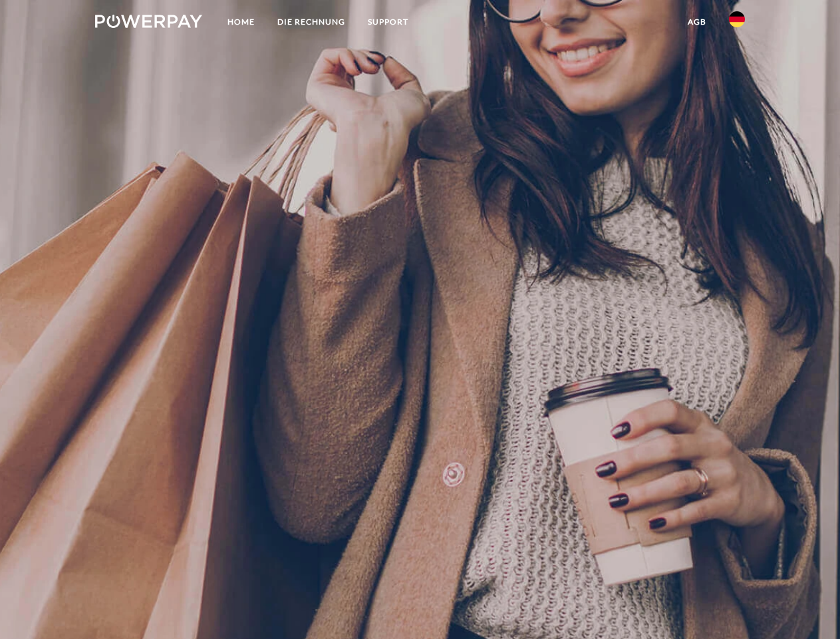 This screenshot has width=840, height=639. I want to click on img: logo-powerpay-white.svg, so click(148, 21).